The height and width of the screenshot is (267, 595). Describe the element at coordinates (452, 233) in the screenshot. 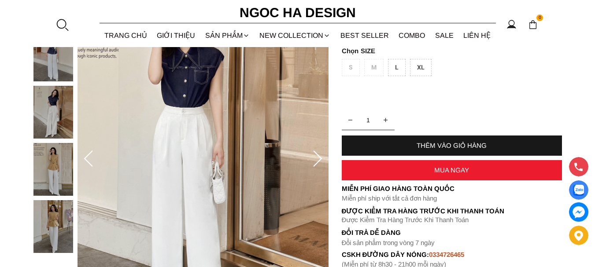

I see `h6: Đổi trả dễ dàng` at that location.